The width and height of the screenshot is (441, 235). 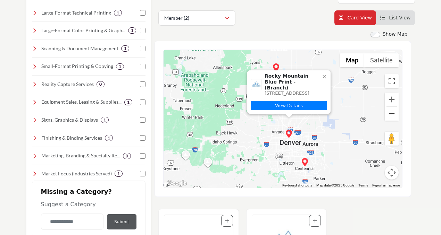 What do you see at coordinates (392, 173) in the screenshot?
I see `button: Map camera controls` at bounding box center [392, 173].